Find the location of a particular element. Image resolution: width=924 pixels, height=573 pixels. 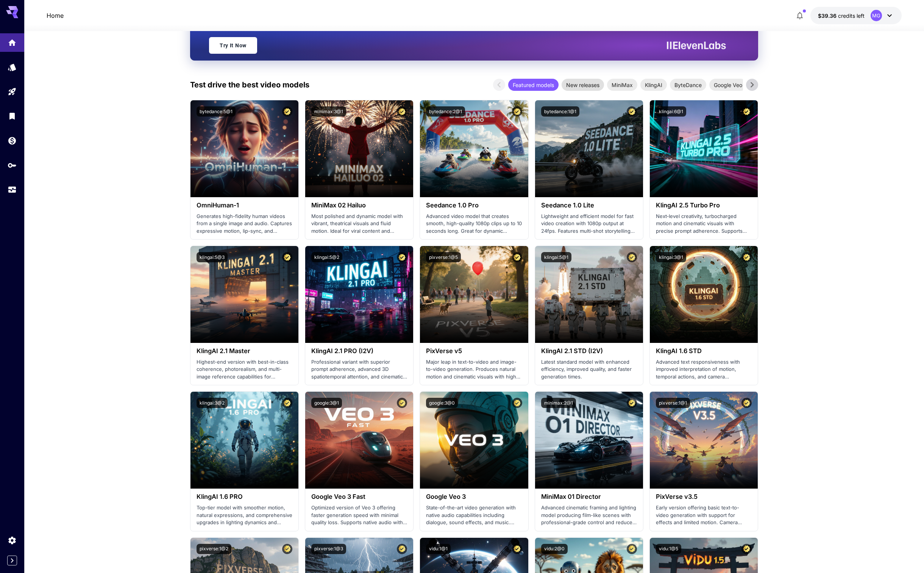

button: minimax:3@1 is located at coordinates (329, 112).